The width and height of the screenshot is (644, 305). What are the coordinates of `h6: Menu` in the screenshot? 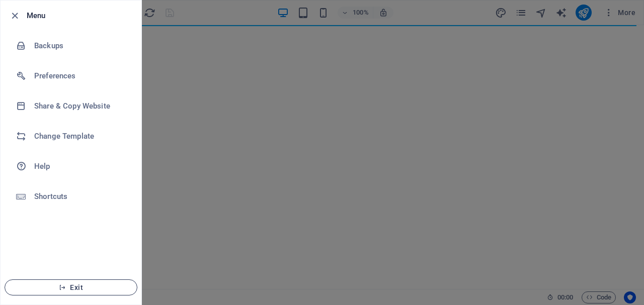 It's located at (80, 16).